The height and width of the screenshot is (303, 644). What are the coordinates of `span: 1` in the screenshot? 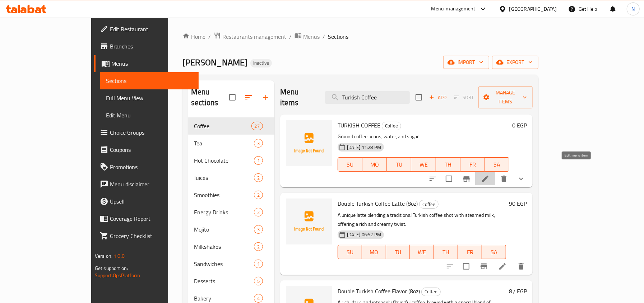 It's located at (258, 161).